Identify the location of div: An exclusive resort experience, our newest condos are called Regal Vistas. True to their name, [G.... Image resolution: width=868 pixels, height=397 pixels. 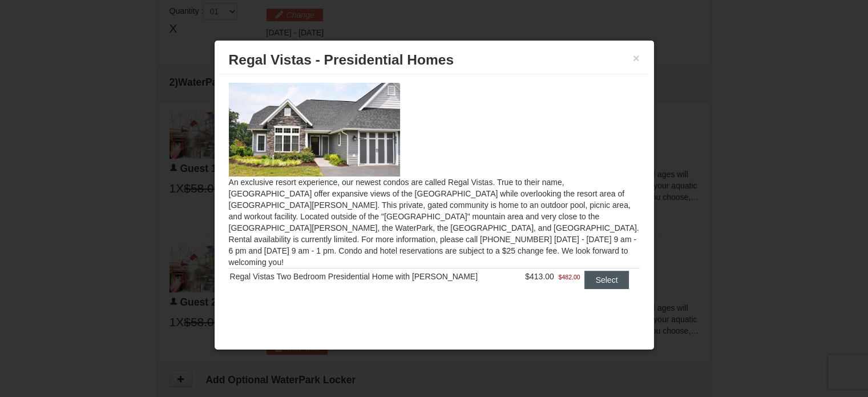
(434, 193).